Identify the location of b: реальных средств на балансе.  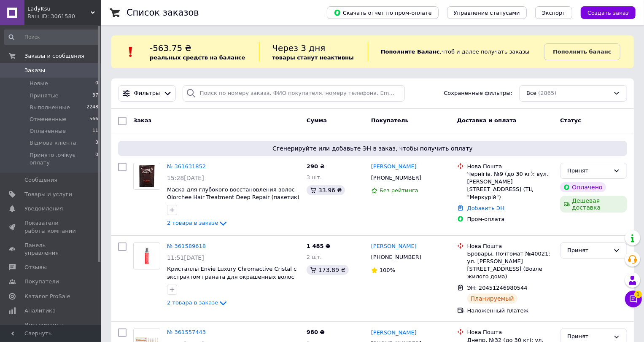
(197, 57).